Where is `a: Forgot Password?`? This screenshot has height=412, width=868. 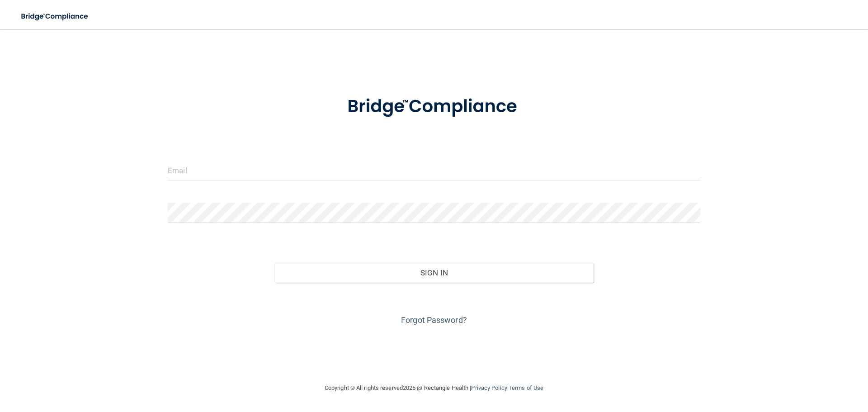 a: Forgot Password? is located at coordinates (434, 320).